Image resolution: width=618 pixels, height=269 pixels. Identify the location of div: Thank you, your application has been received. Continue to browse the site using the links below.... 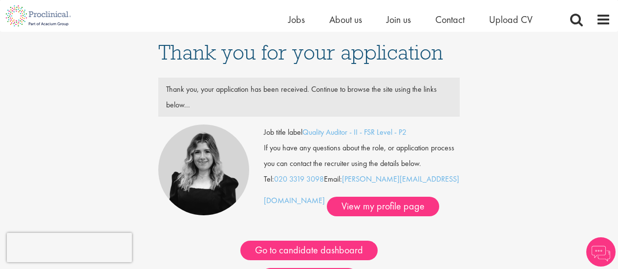
(309, 97).